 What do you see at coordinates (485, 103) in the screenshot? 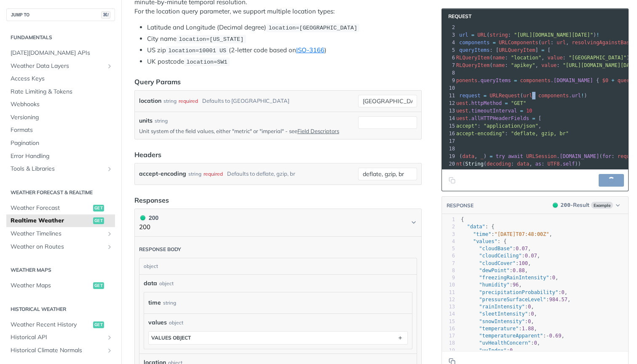
I see `span: .httpMethod` at bounding box center [485, 103].